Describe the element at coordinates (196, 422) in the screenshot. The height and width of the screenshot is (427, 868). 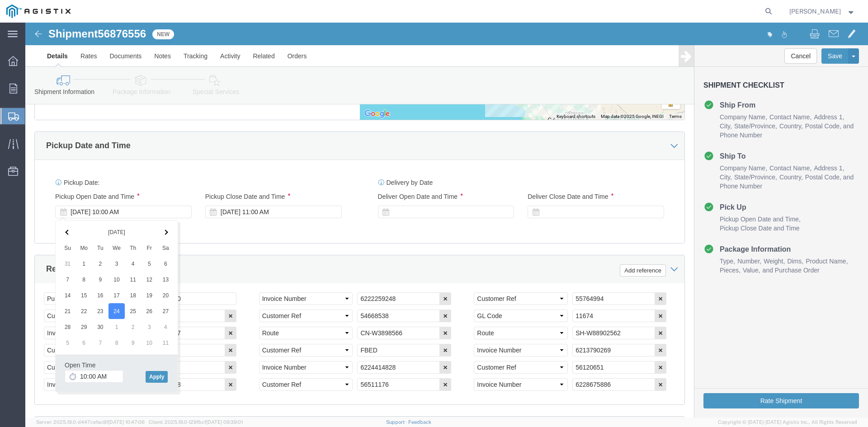
I see `span: Client: 2025.19.0-129fbcf` at that location.